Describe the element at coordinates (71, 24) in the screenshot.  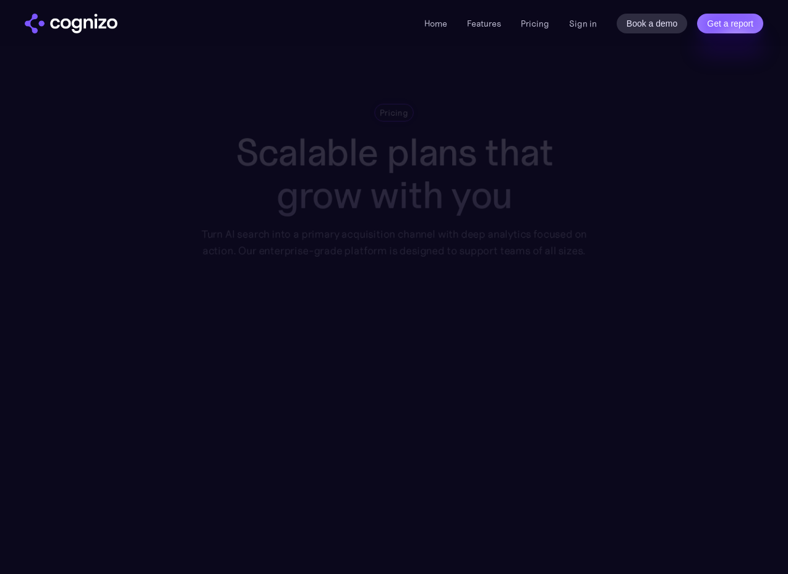
I see `a: home` at that location.